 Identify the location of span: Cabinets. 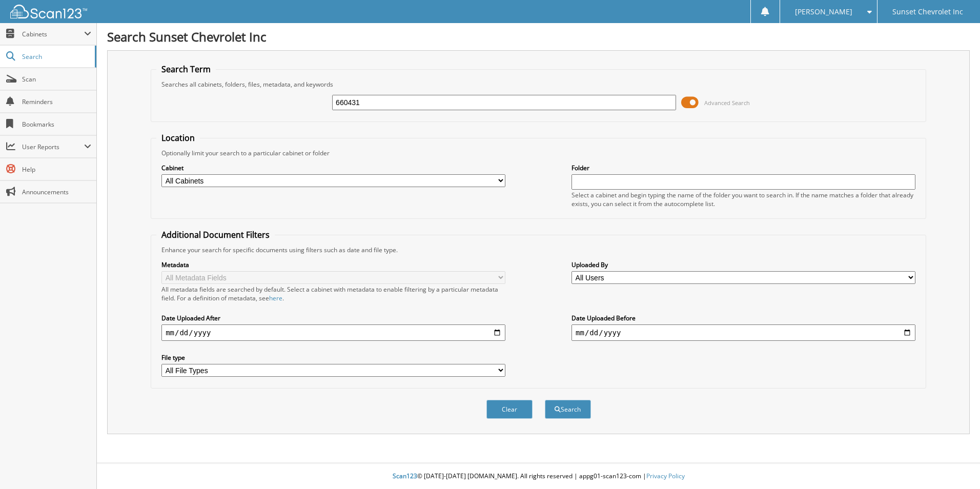
(53, 34).